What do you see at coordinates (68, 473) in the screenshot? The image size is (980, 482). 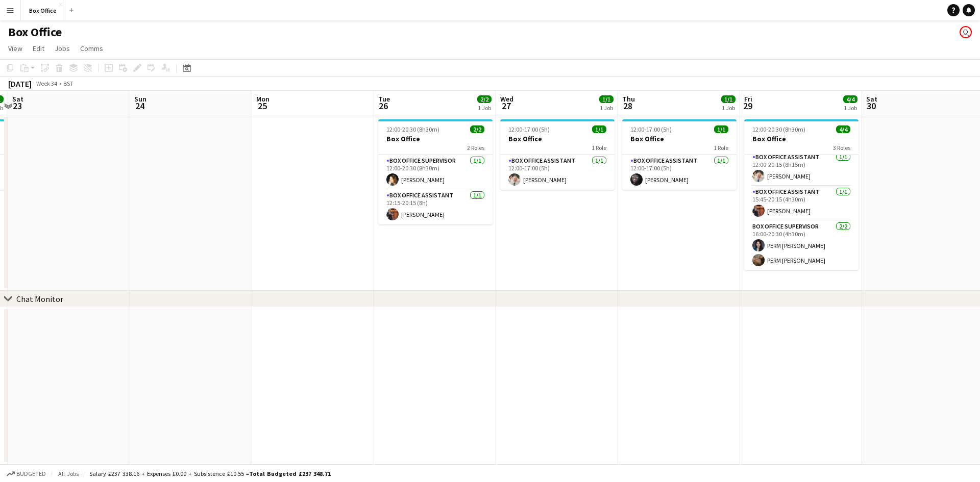 I see `span: All jobs` at bounding box center [68, 473].